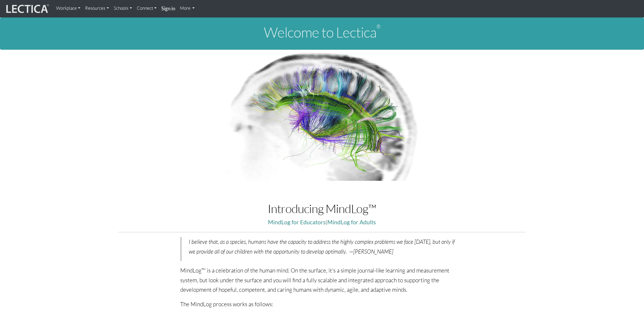 This screenshot has height=311, width=644. Describe the element at coordinates (297, 222) in the screenshot. I see `a: MindLog for Educators` at that location.